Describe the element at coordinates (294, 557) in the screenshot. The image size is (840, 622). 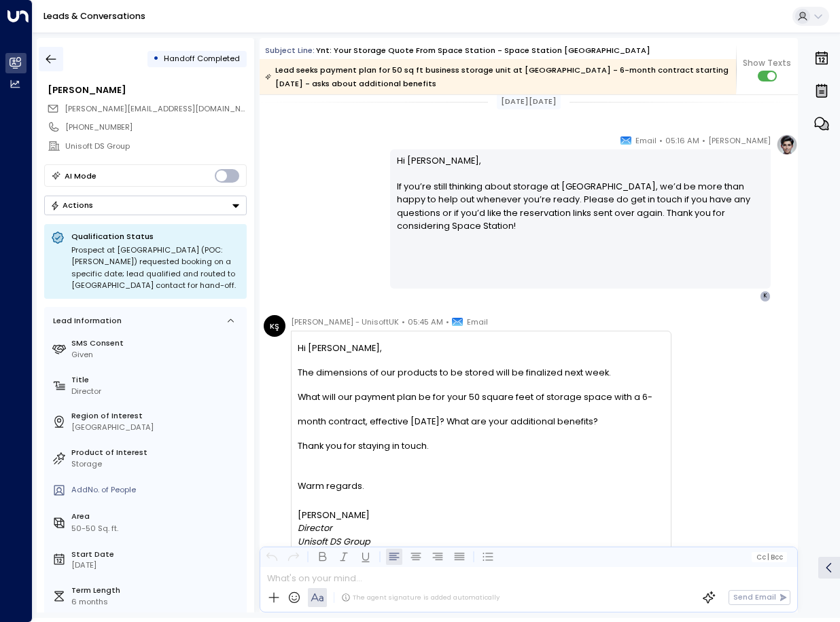
I see `button: Redo` at that location.